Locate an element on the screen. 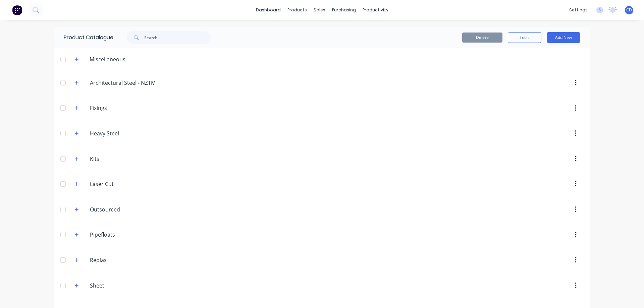  div: settings is located at coordinates (578, 10).